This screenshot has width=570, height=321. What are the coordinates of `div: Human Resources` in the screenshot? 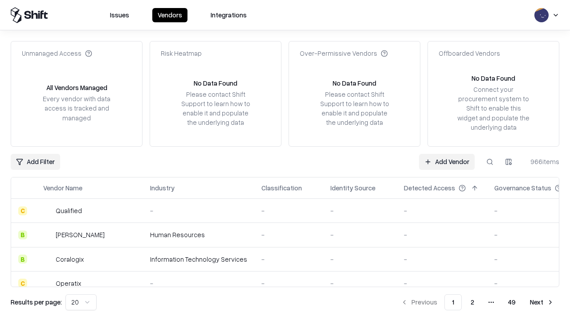 It's located at (199, 234).